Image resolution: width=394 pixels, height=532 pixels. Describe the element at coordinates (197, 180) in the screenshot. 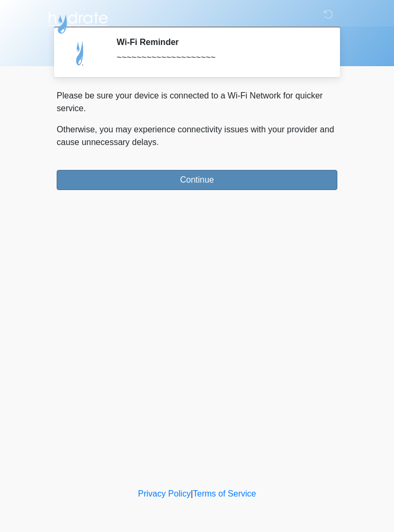

I see `button: Continue` at that location.